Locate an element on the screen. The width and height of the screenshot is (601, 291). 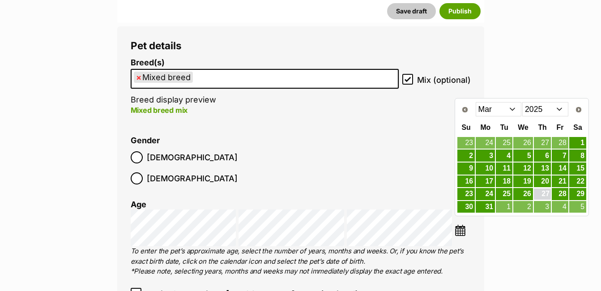
a: 22 is located at coordinates (578, 181).